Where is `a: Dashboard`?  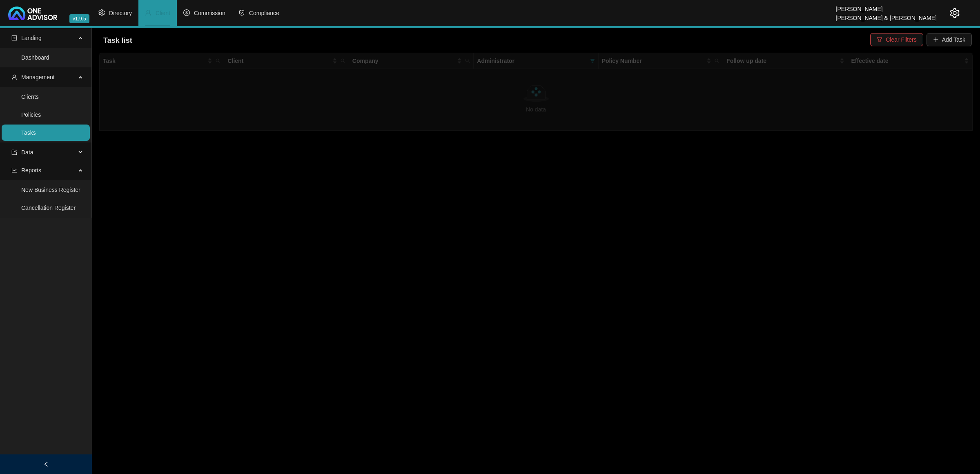
a: Dashboard is located at coordinates (35, 57).